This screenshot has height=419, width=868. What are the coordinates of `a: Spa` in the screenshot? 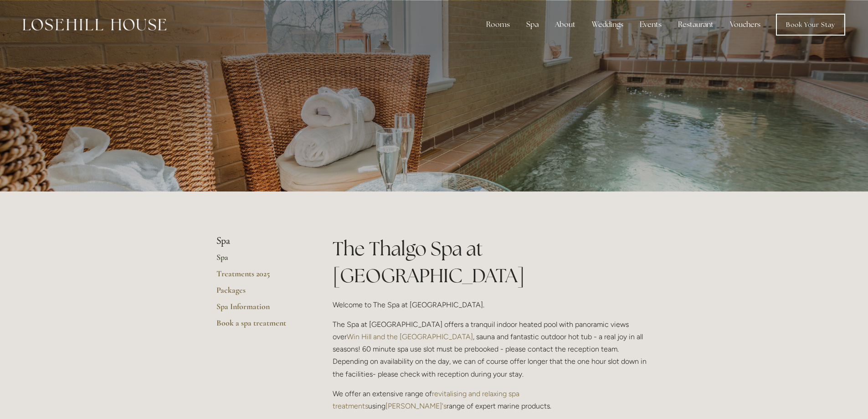 It's located at (260, 260).